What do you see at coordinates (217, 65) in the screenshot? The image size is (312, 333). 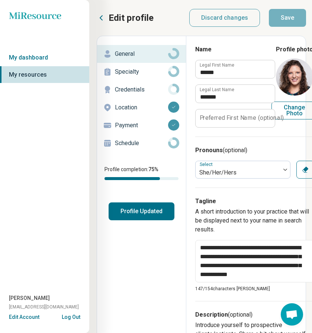 I see `label: Legal First Name` at bounding box center [217, 65].